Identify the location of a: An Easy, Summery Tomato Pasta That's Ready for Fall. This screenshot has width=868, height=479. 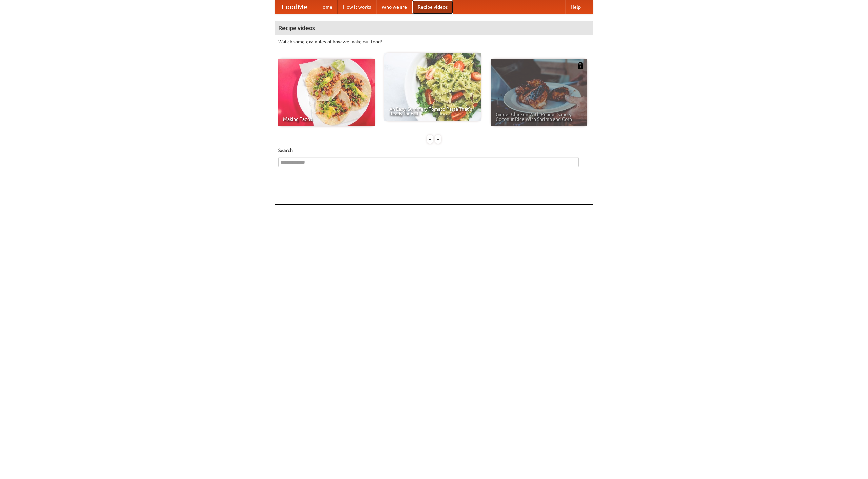
(432, 87).